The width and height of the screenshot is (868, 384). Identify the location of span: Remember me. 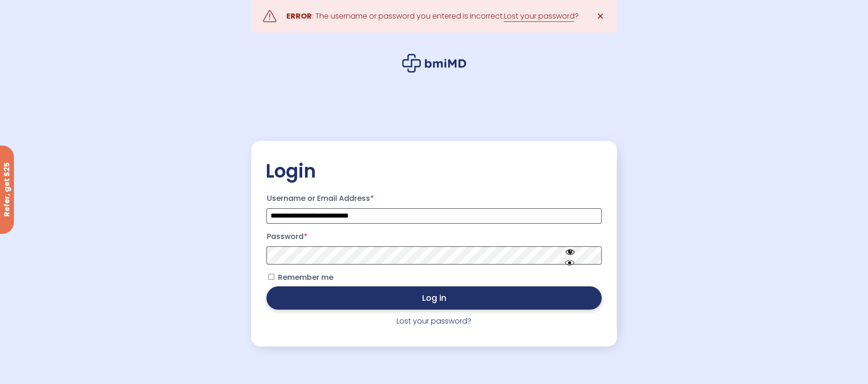
(305, 277).